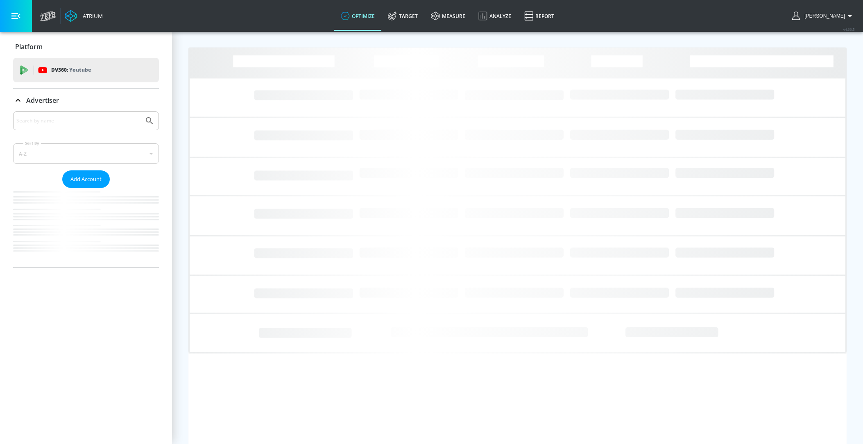 The height and width of the screenshot is (444, 863). Describe the element at coordinates (539, 16) in the screenshot. I see `a: Report` at that location.